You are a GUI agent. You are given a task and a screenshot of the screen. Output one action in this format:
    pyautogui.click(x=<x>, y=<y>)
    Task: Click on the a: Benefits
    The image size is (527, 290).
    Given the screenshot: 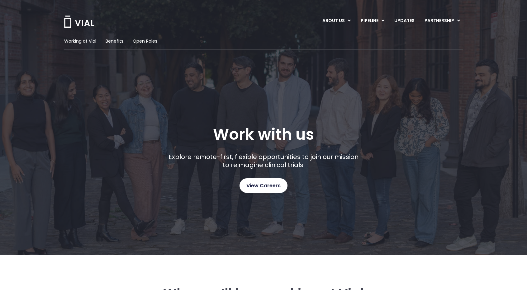 What is the action you would take?
    pyautogui.click(x=114, y=41)
    